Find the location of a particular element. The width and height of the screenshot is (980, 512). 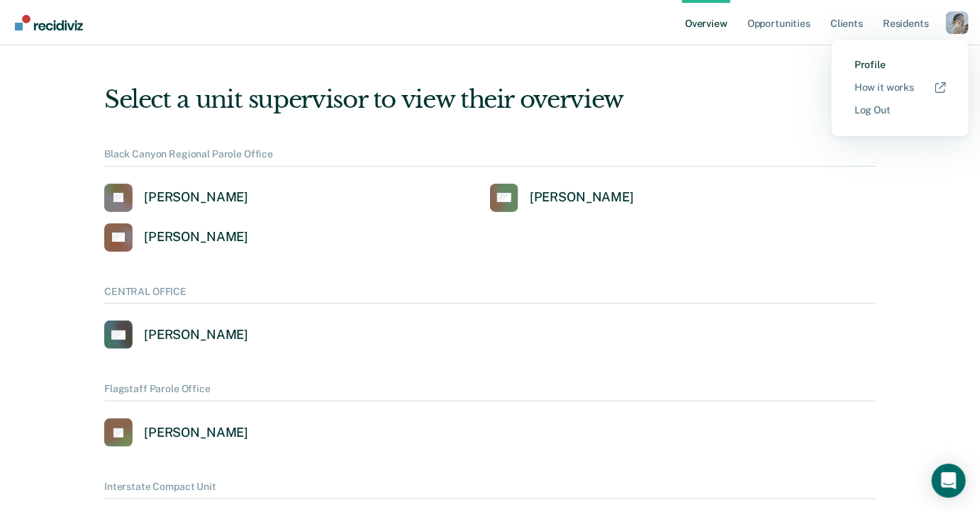

div: CENTRAL OFFICE is located at coordinates (490, 295).